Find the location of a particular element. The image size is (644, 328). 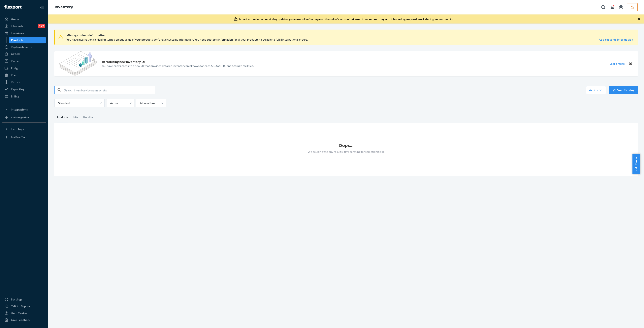

a: Home is located at coordinates (24, 19).